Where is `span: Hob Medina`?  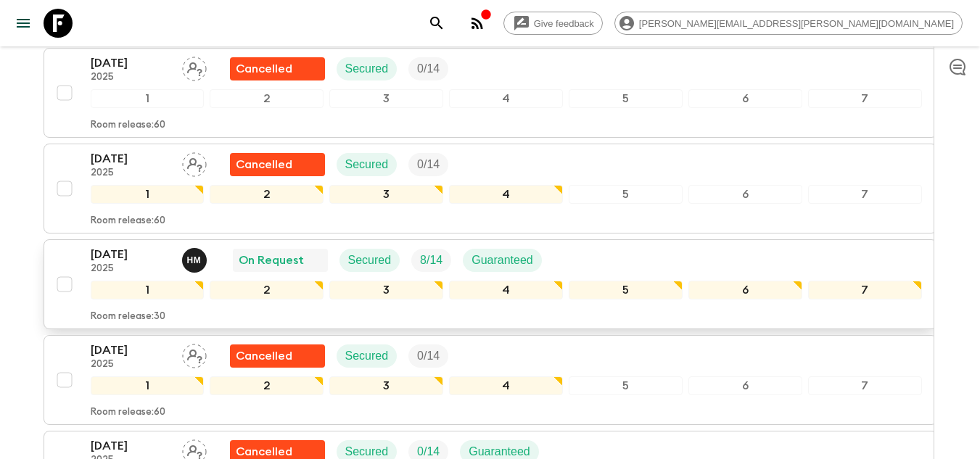
span: Hob Medina is located at coordinates (196, 258).